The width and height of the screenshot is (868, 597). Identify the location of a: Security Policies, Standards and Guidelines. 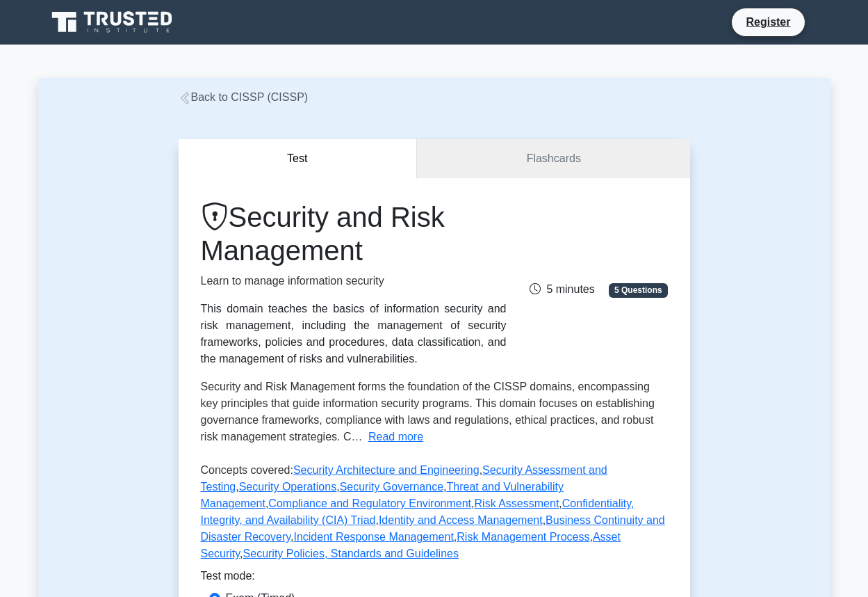
(351, 553).